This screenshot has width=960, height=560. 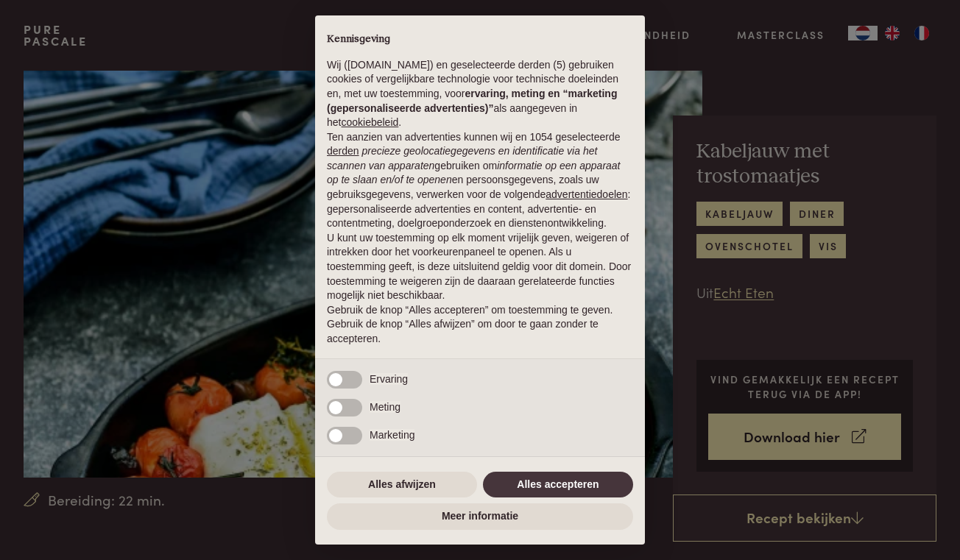 What do you see at coordinates (586, 195) in the screenshot?
I see `button: advertentiedoelen` at bounding box center [586, 195].